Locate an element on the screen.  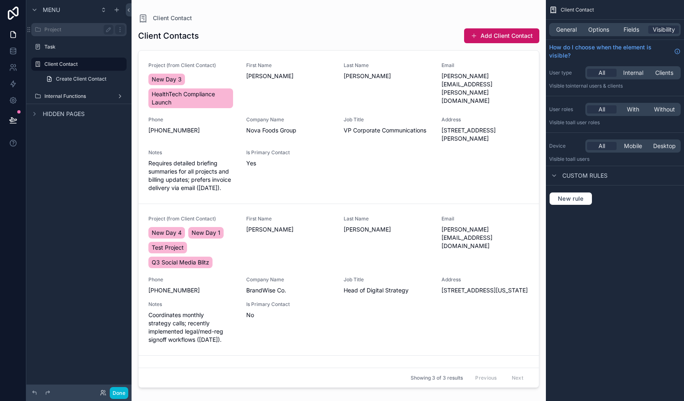
label: Client Contact is located at coordinates (83, 64).